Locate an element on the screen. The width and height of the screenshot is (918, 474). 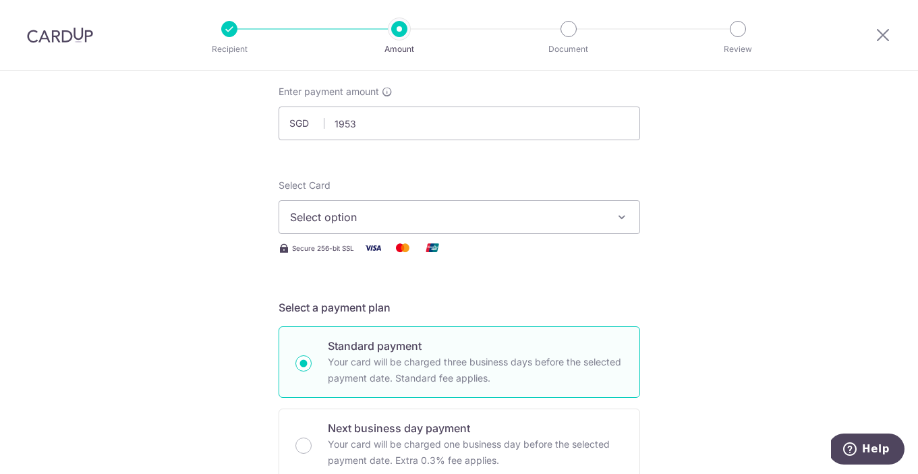
img: Mastercard is located at coordinates (403, 248).